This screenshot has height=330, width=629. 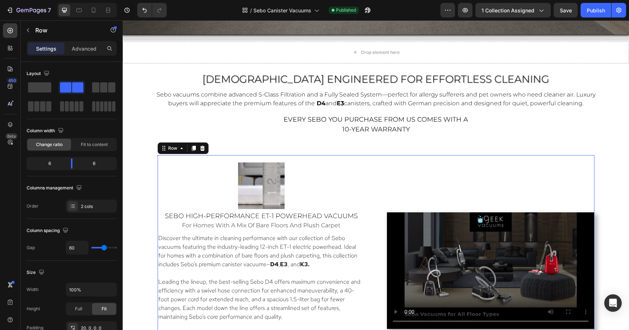 What do you see at coordinates (79, 309) in the screenshot?
I see `span: Full` at bounding box center [79, 309].